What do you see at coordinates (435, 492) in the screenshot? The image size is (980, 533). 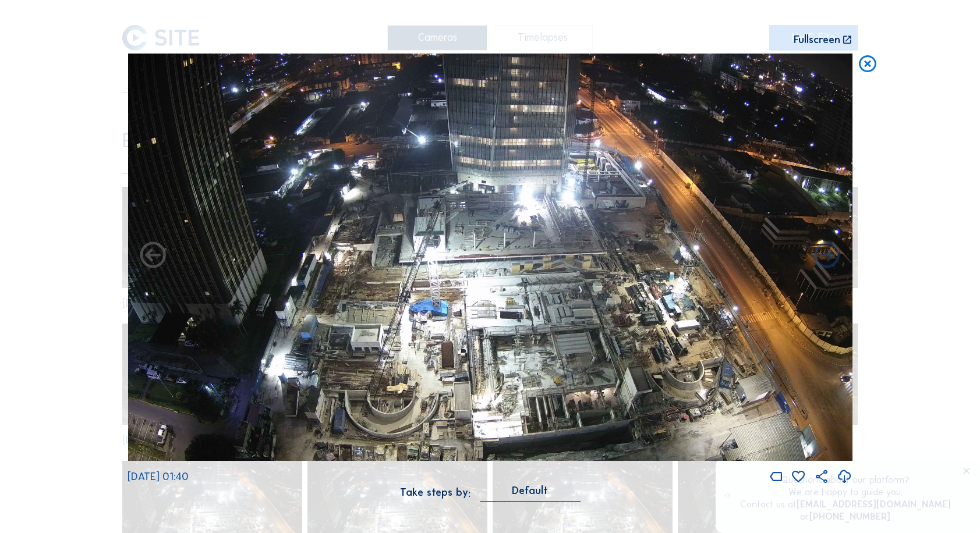 I see `div: Take steps by:` at bounding box center [435, 492].